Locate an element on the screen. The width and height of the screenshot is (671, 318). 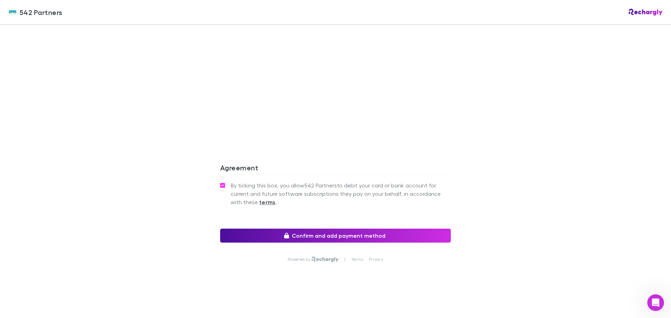
span: By ticking this box, you allow 542 Partners to debit your card or bank account for current and fu... is located at coordinates (341, 194).